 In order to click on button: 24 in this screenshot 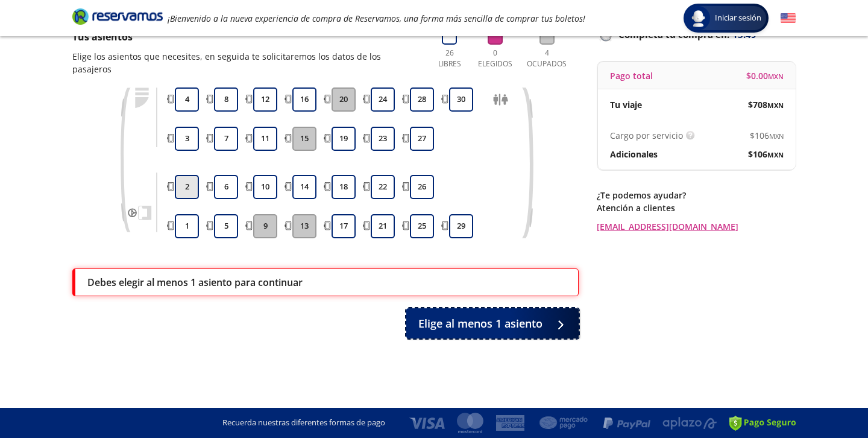, I will do `click(383, 99)`.